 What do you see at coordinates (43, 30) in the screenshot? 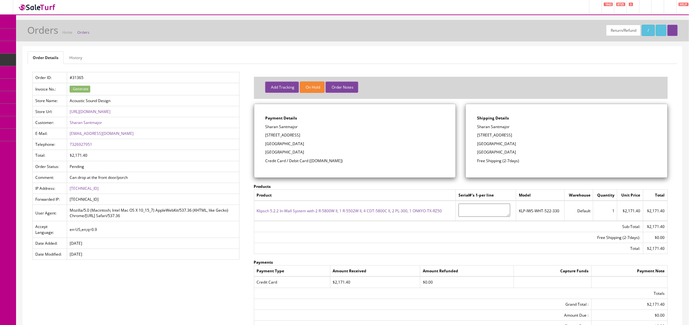
I see `h1: Orders` at bounding box center [43, 30].